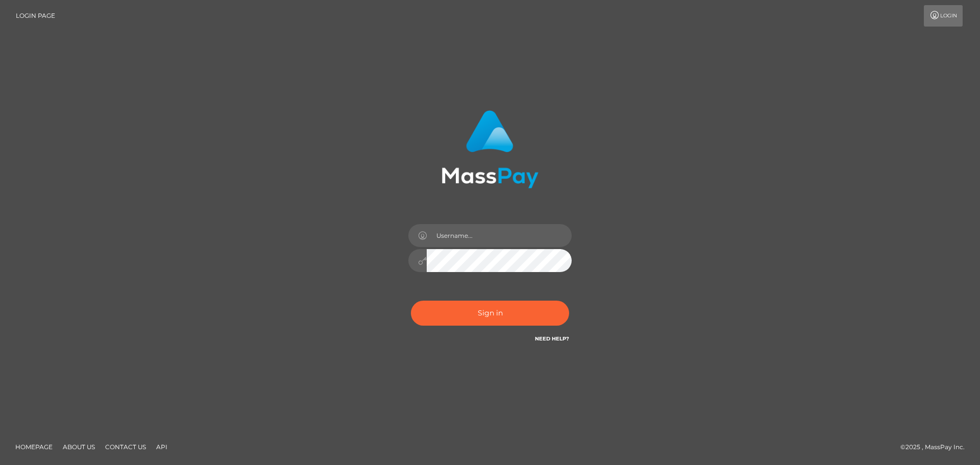  Describe the element at coordinates (78, 446) in the screenshot. I see `a: About Us` at that location.